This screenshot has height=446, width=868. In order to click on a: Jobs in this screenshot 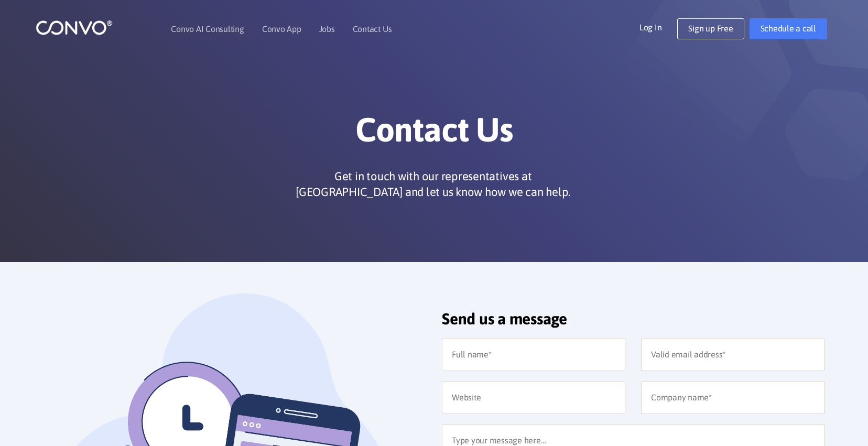, I will do `click(327, 29)`.